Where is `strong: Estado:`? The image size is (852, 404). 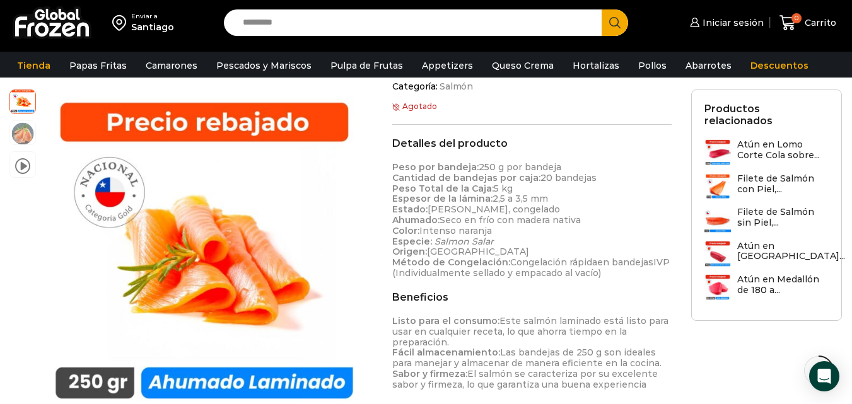
strong: Estado: is located at coordinates (410, 209).